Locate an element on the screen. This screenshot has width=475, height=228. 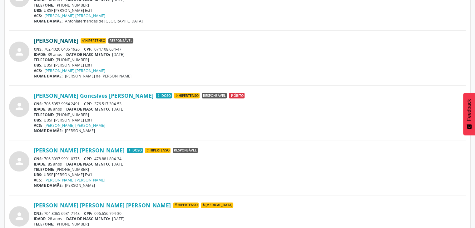
span: 478.881.804-34 is located at coordinates (108, 159).